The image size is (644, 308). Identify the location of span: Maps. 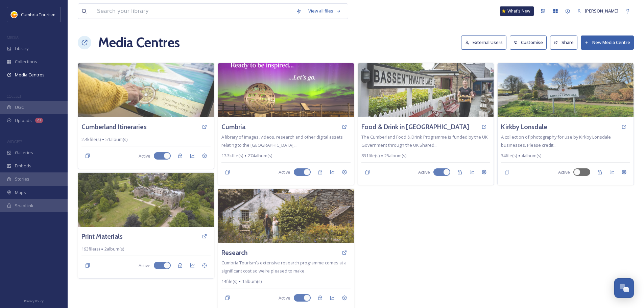
(20, 192).